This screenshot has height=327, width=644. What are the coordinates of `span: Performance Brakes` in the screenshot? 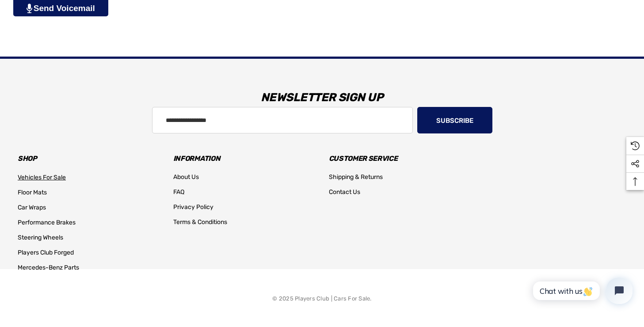 It's located at (46, 222).